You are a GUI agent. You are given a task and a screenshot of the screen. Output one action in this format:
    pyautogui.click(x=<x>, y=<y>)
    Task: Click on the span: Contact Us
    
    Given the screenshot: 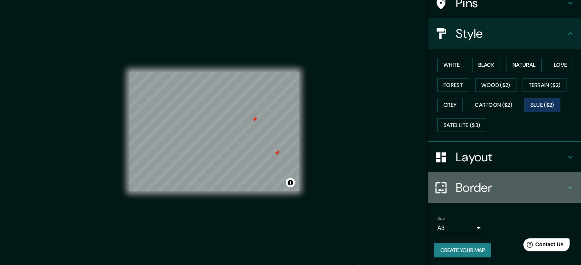 What is the action you would take?
    pyautogui.click(x=36, y=9)
    